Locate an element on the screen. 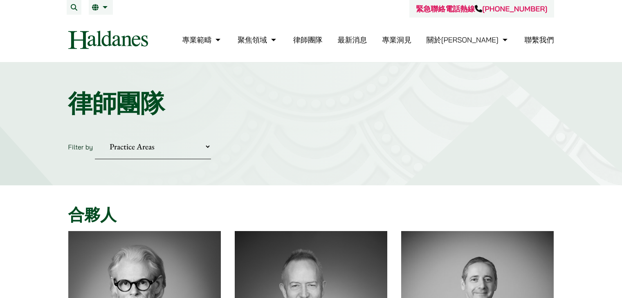 The width and height of the screenshot is (622, 298). a: 關於何敦 is located at coordinates (468, 40).